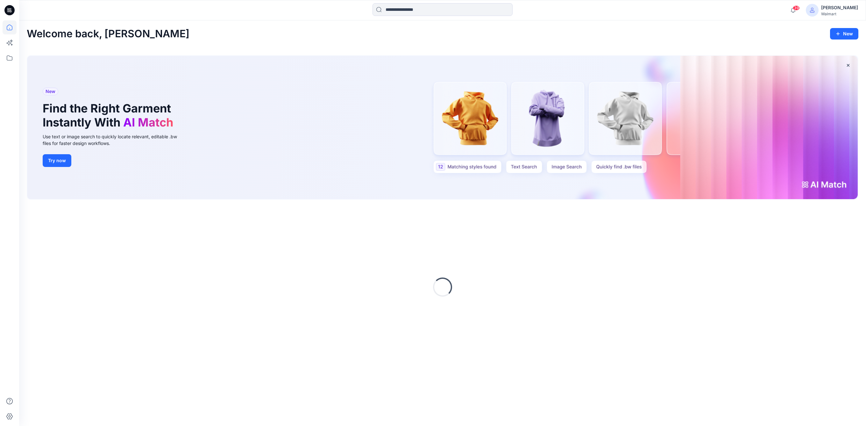  Describe the element at coordinates (114, 140) in the screenshot. I see `div: Use text or image search to quickly locate relevant, editable .bw files for faster design workflows.` at that location.